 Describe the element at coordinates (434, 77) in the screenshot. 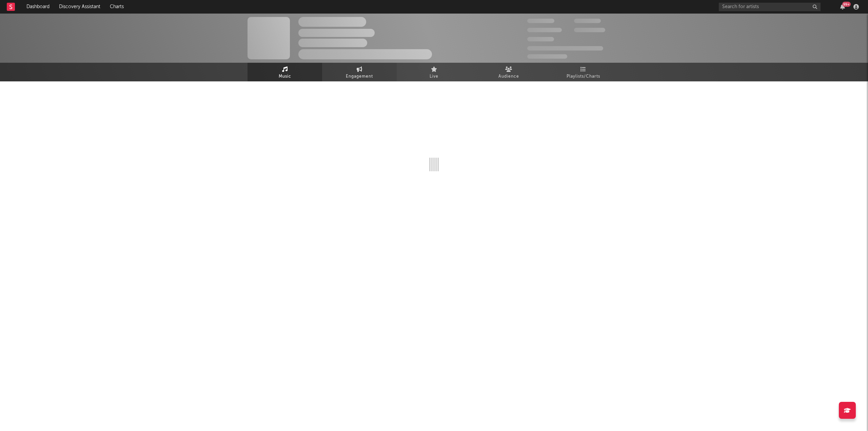

I see `span: Live` at that location.